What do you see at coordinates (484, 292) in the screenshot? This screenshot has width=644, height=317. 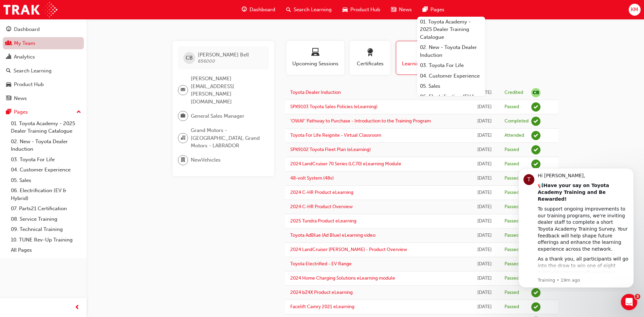 I see `div: Tue Oct 15 2024 17:47:15 GMT+1000 (Australian Eastern Standard Time)` at bounding box center [484, 292].